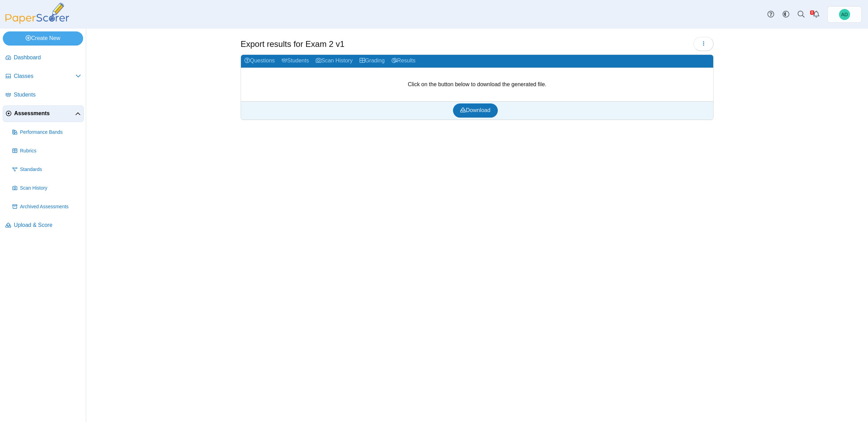  What do you see at coordinates (816, 15) in the screenshot?
I see `a: Alerts` at bounding box center [816, 15].